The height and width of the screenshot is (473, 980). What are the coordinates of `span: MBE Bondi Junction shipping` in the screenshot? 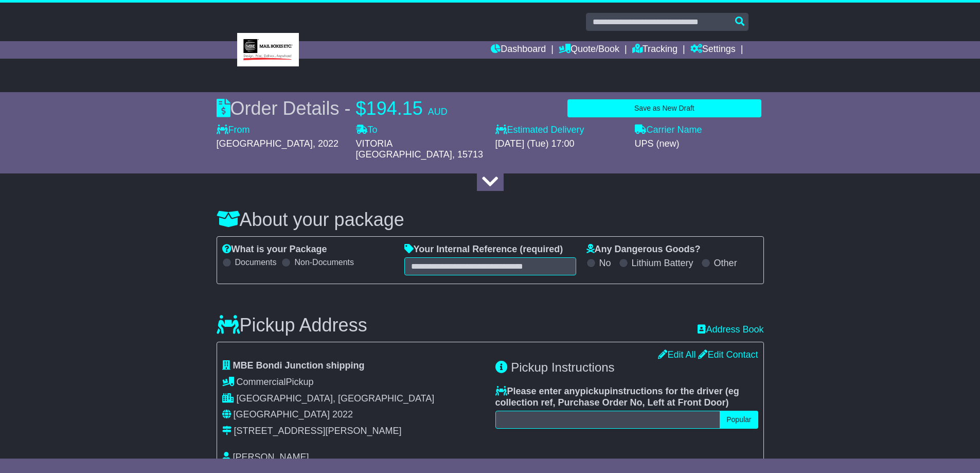 It's located at (299, 365).